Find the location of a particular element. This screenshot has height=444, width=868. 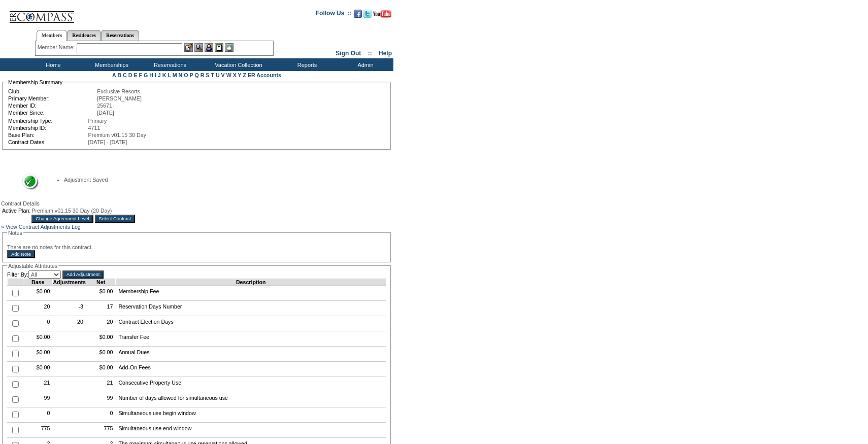

td: Base is located at coordinates (38, 282).